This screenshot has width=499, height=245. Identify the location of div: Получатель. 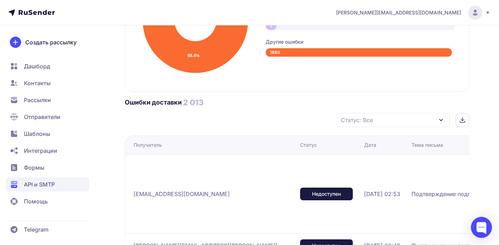
(148, 145).